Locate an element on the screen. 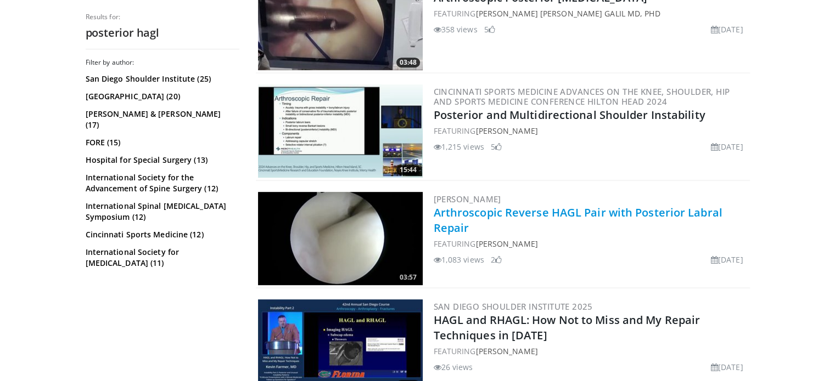 The image size is (835, 381). a: Cincinnati Sports Medicine Advances on the Knee, Shoulder, Hip and Sports Medicine Conference Hil... is located at coordinates (582, 97).